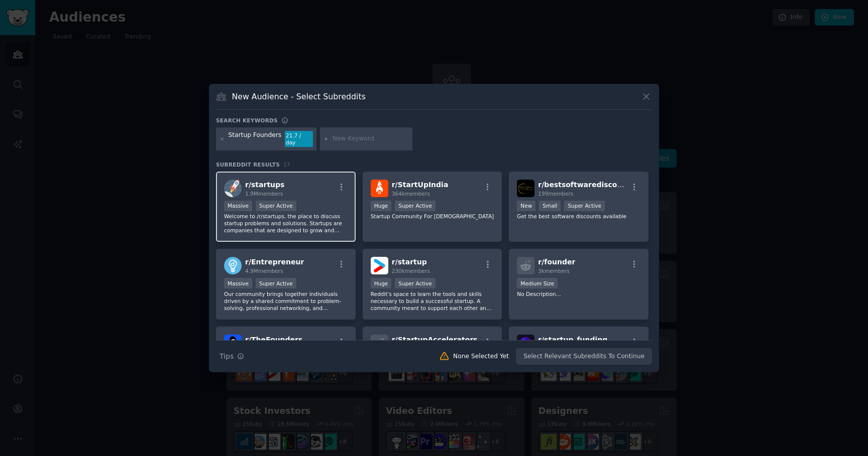 The width and height of the screenshot is (868, 456). Describe the element at coordinates (573, 340) in the screenshot. I see `span: r/ startup_funding` at that location.